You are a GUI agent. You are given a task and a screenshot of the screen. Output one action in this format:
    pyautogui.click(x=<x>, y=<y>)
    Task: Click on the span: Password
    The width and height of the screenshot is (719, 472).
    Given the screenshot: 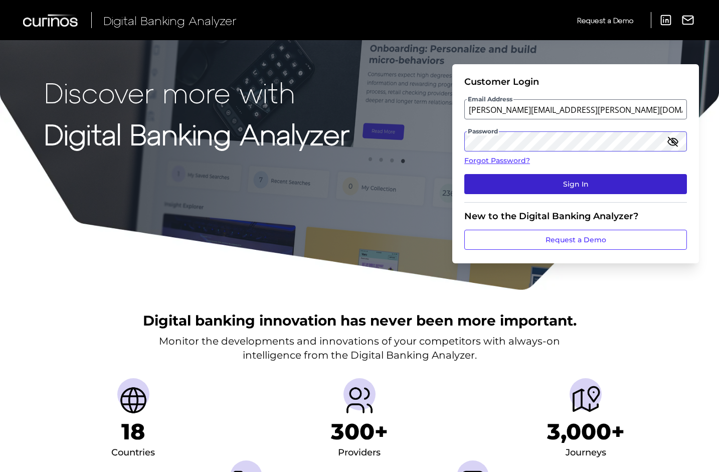 What is the action you would take?
    pyautogui.click(x=483, y=131)
    